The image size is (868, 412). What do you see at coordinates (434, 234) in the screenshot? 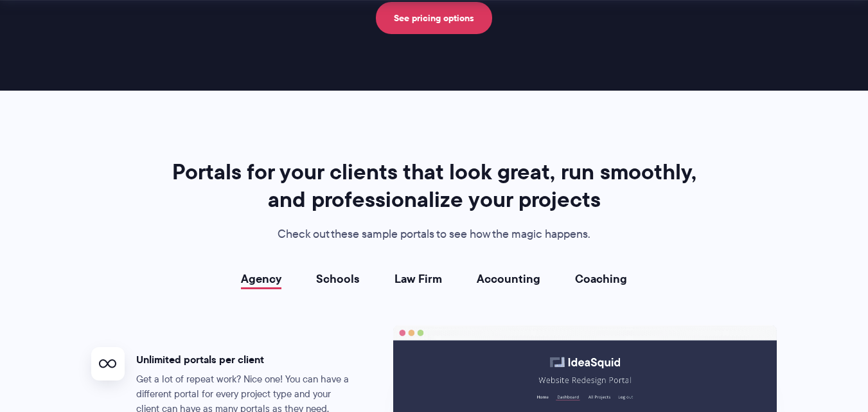
I see `p: Check out these sample portals to see how the magic happens.` at bounding box center [434, 234].